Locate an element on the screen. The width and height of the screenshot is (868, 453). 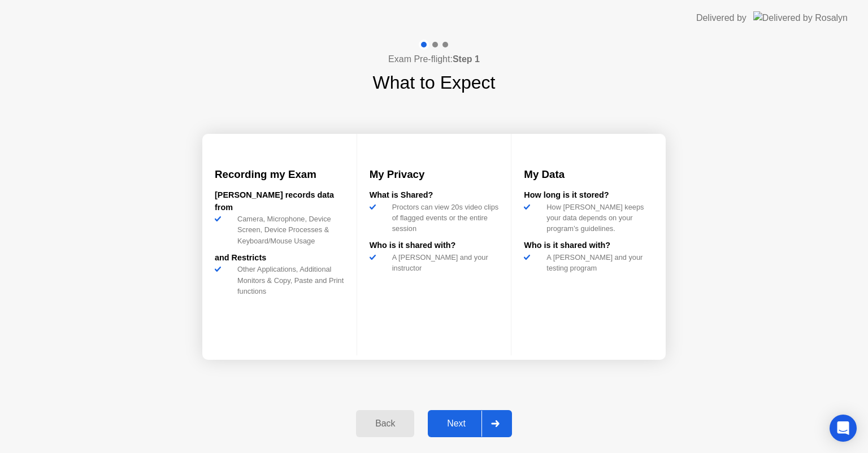
div: Back is located at coordinates (385, 423).